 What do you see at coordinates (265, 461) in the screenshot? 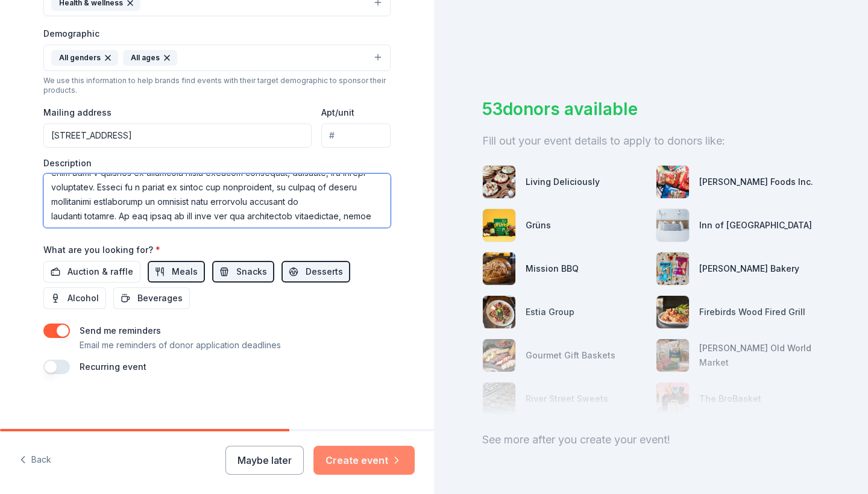
I see `button: Maybe later` at bounding box center [265, 461].